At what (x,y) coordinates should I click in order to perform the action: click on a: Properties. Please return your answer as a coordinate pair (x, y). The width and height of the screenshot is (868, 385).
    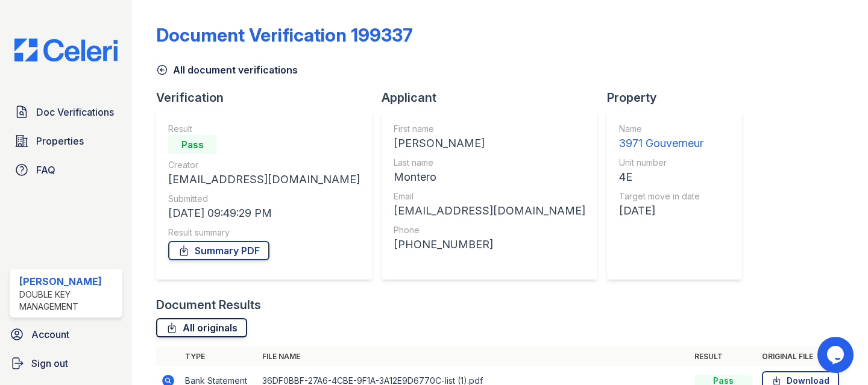
    Looking at the image, I should click on (66, 141).